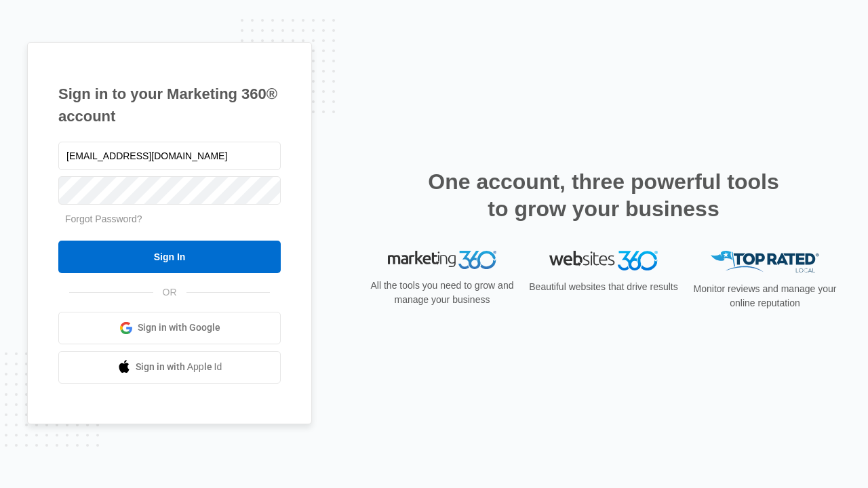  I want to click on img: Websites 360, so click(603, 260).